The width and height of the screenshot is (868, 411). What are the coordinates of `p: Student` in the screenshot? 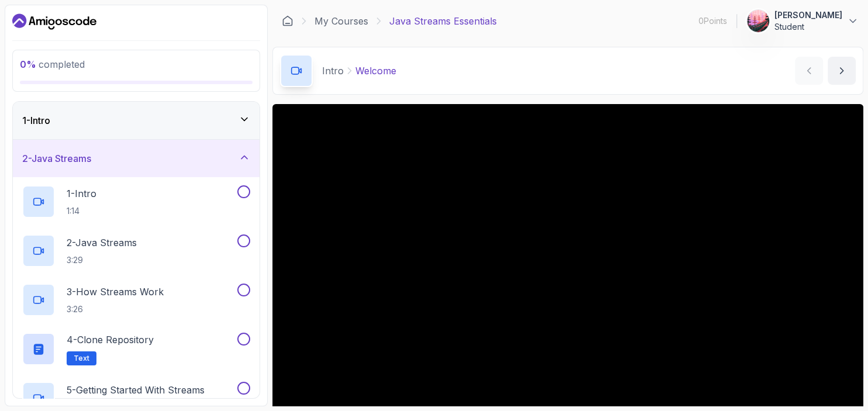 It's located at (808, 27).